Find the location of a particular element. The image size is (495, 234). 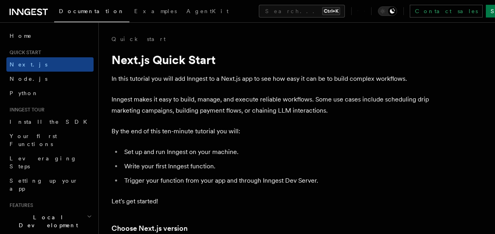

a: Contact sales is located at coordinates (446, 11).